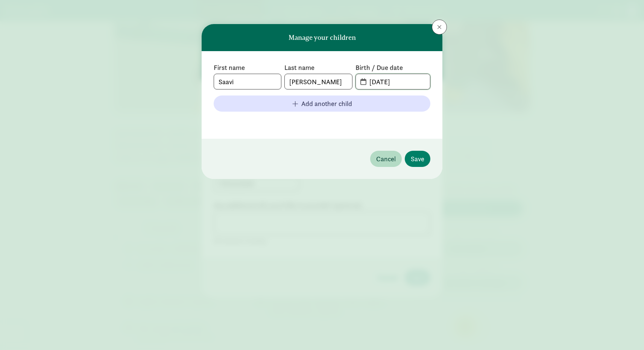 The height and width of the screenshot is (350, 644). I want to click on button: Save, so click(418, 159).